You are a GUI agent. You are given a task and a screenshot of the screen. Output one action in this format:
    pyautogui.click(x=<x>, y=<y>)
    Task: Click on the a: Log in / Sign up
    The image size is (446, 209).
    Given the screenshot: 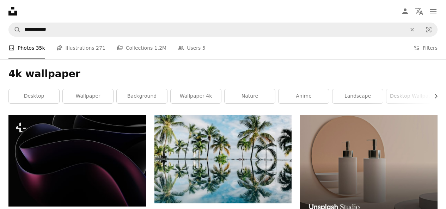 What is the action you would take?
    pyautogui.click(x=405, y=11)
    